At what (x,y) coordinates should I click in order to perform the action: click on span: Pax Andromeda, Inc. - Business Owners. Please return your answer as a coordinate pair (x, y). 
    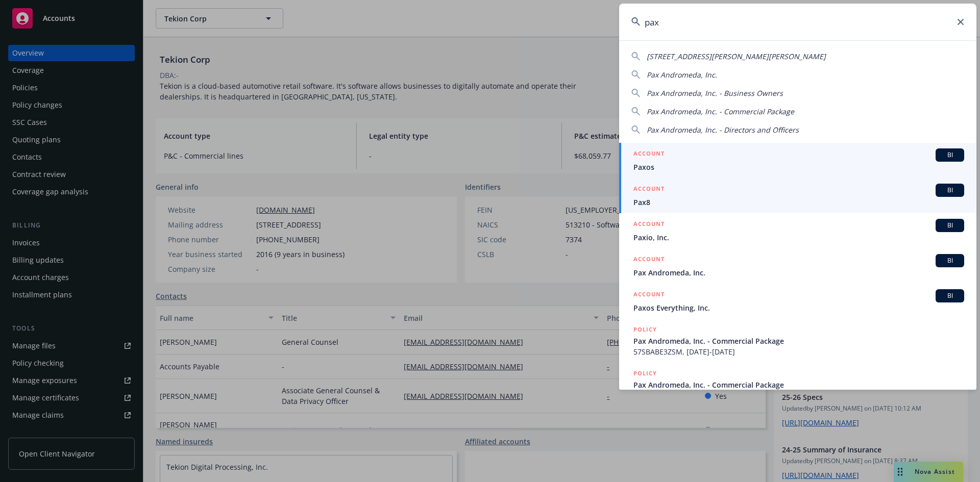
    Looking at the image, I should click on (715, 93).